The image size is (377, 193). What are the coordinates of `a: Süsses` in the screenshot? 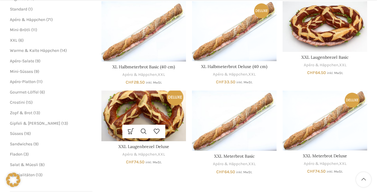 It's located at (17, 134).